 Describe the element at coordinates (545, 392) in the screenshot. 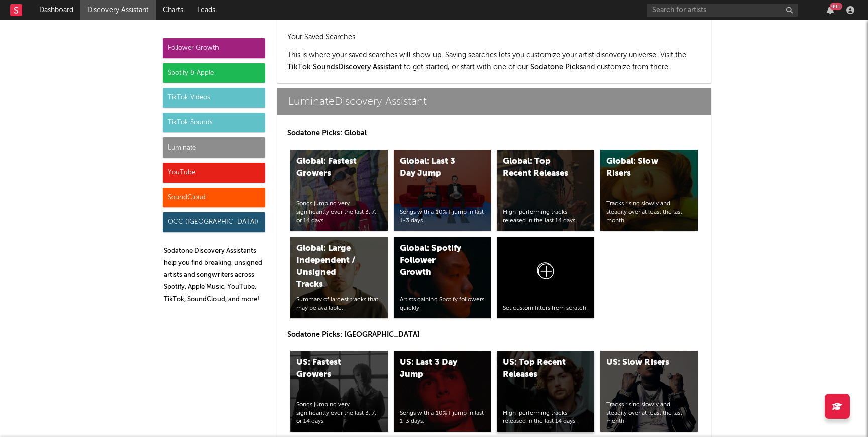

I see `a: US: Top Recent ReleasesHigh-performing tracks released in the last 14 days.` at that location.